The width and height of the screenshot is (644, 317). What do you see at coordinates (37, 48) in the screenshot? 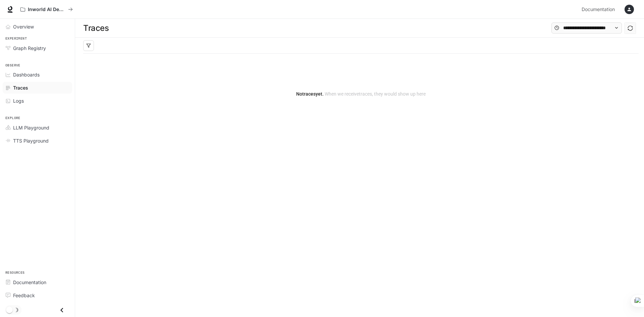
I see `a: Graph Registry` at bounding box center [37, 48].